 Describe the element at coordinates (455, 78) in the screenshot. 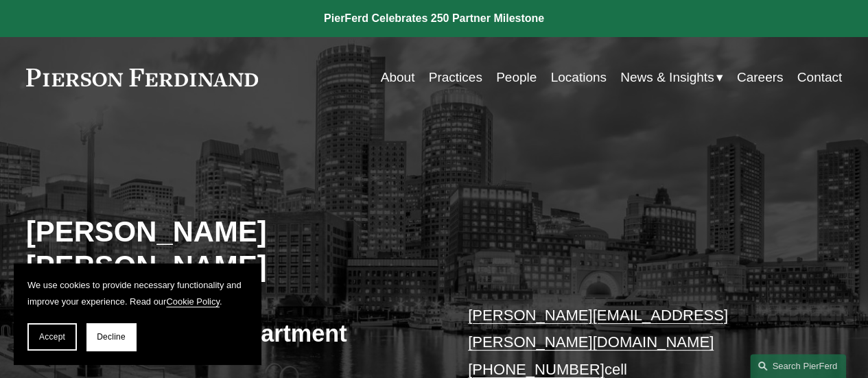

I see `a: Practices` at that location.